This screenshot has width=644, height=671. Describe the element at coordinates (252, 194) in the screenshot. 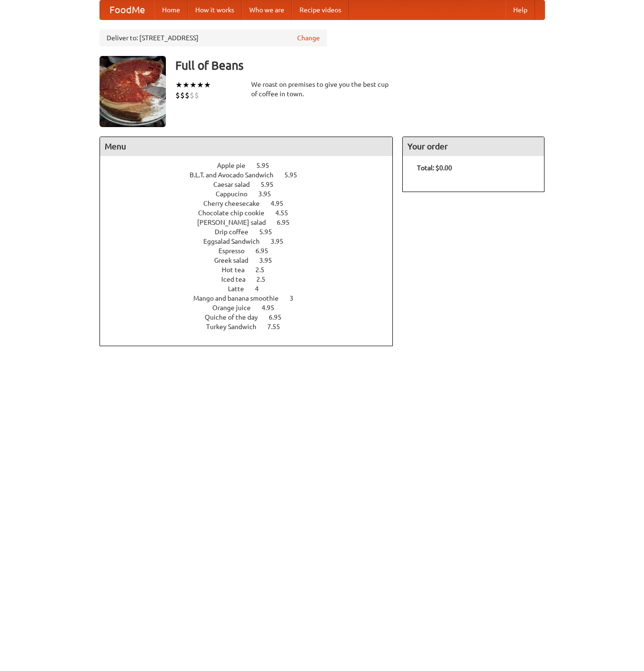

I see `a: Cappucino 3.95` at that location.